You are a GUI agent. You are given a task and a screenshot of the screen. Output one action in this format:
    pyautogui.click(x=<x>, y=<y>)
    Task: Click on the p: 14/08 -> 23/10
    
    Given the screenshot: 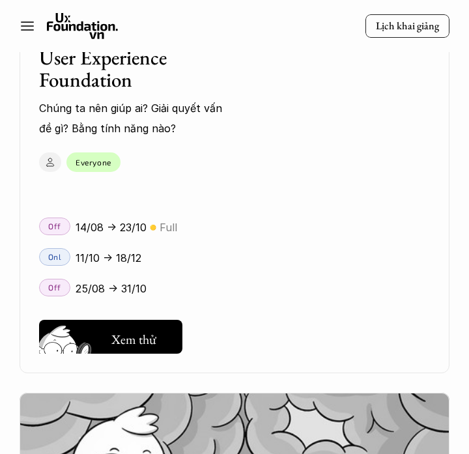 What is the action you would take?
    pyautogui.click(x=111, y=227)
    